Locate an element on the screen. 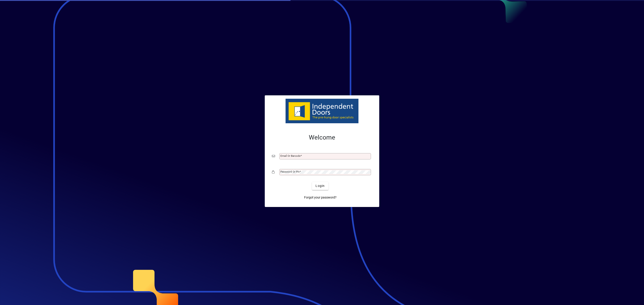 The width and height of the screenshot is (644, 305). h2: Welcome is located at coordinates (322, 137).